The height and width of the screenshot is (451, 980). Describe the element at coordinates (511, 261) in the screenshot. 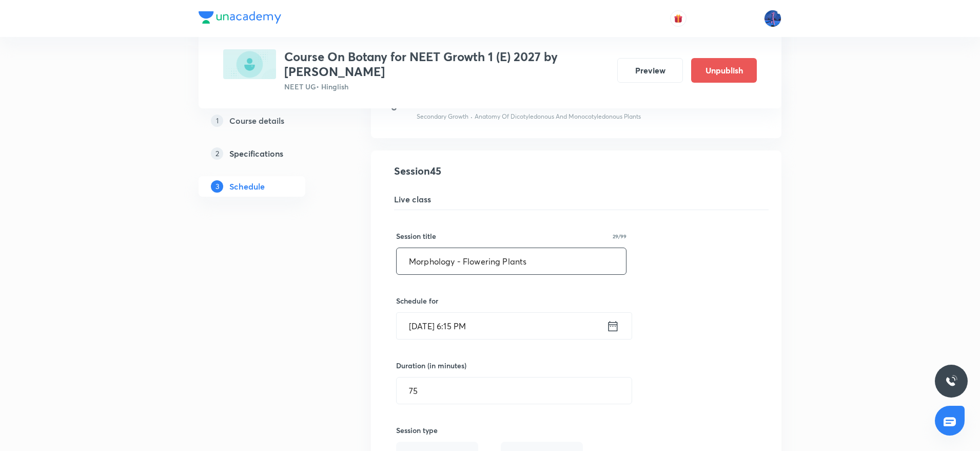

I see `input: A great title is short, clear and descriptive` at that location.